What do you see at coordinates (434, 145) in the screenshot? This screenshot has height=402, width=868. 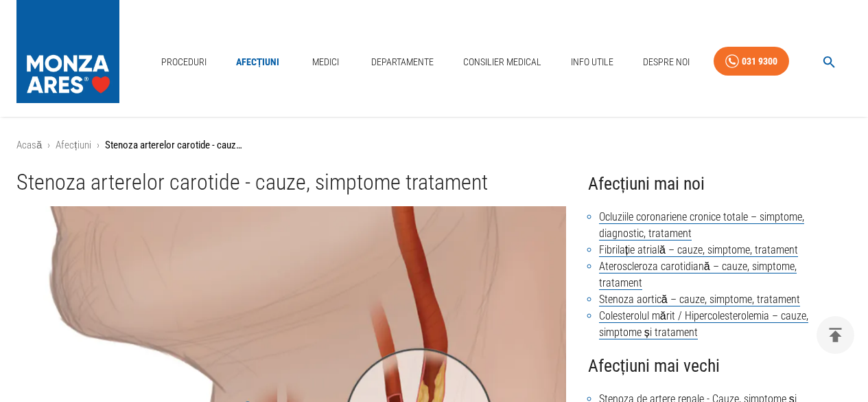 I see `nav: breadcrumb` at bounding box center [434, 145].